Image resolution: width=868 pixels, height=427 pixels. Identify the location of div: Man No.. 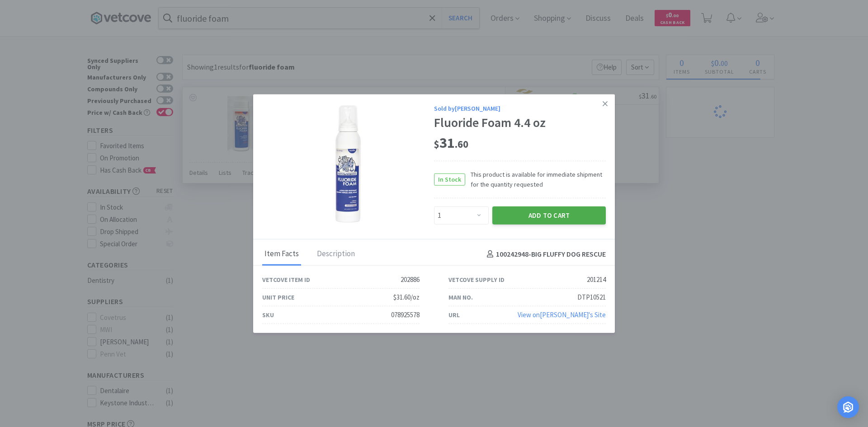
(460, 297).